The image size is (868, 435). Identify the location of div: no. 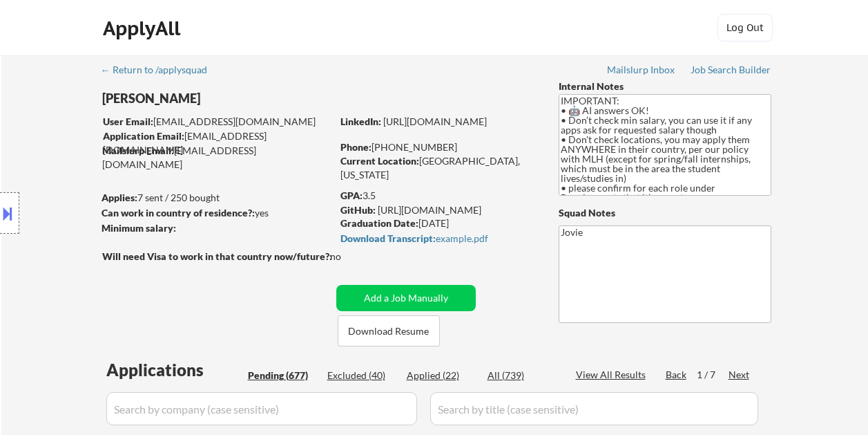
(349, 257).